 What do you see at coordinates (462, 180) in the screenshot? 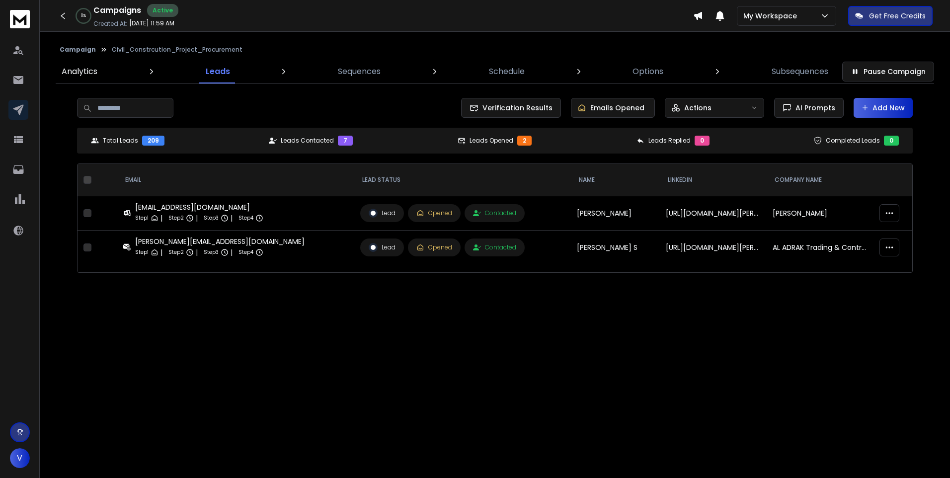
I see `th: LEAD STATUS` at bounding box center [462, 180].